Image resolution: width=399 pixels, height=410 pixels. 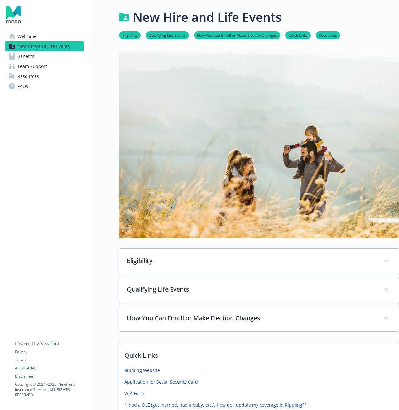 What do you see at coordinates (23, 86) in the screenshot?
I see `span: FAQs` at bounding box center [23, 86].